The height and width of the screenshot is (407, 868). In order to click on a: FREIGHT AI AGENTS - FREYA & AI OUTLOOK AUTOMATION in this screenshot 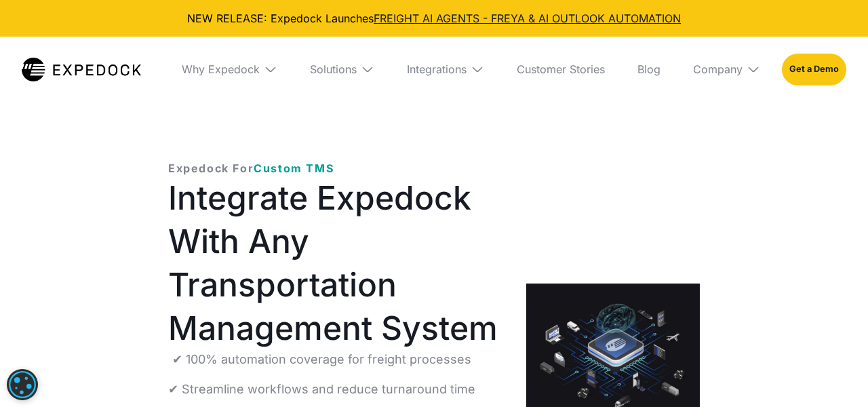, I will do `click(527, 18)`.